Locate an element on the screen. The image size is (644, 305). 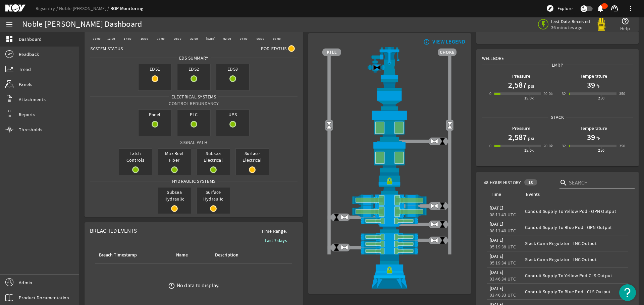
text: 02:00 is located at coordinates (227, 39).